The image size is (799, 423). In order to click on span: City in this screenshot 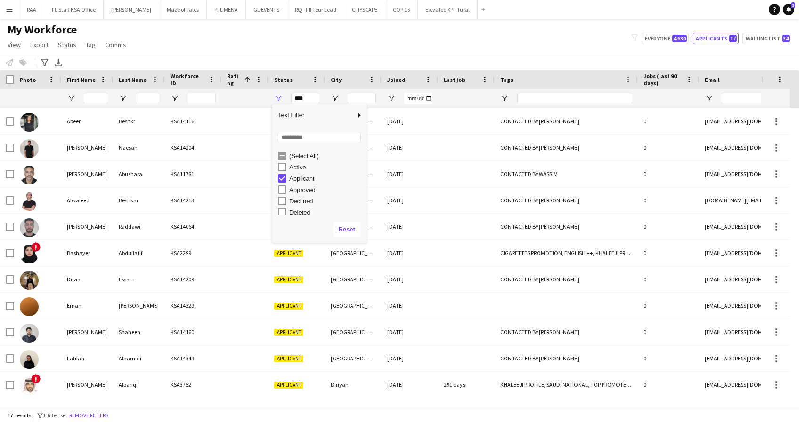, I will do `click(336, 80)`.